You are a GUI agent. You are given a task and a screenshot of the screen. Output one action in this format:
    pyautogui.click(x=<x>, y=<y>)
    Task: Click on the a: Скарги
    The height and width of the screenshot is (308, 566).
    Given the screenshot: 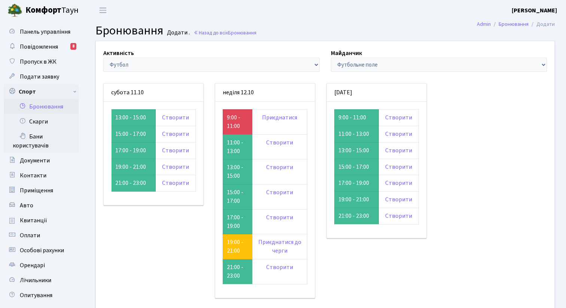 What is the action you would take?
    pyautogui.click(x=41, y=122)
    